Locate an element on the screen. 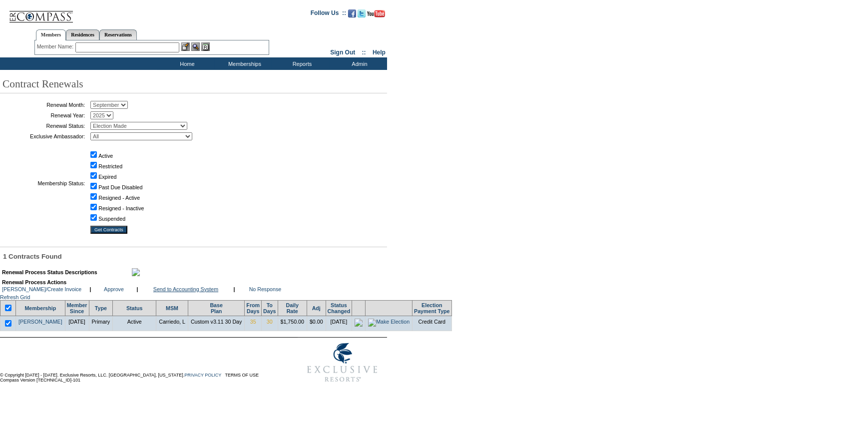 The height and width of the screenshot is (433, 868). label: Restricted is located at coordinates (110, 166).